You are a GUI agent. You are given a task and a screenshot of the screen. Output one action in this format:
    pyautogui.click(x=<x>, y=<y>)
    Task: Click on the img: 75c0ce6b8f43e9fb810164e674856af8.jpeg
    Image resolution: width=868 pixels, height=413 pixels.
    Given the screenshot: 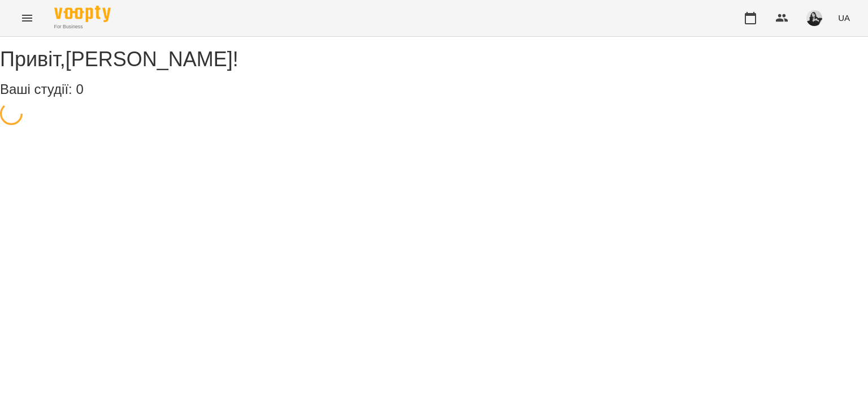 What is the action you would take?
    pyautogui.click(x=814, y=18)
    